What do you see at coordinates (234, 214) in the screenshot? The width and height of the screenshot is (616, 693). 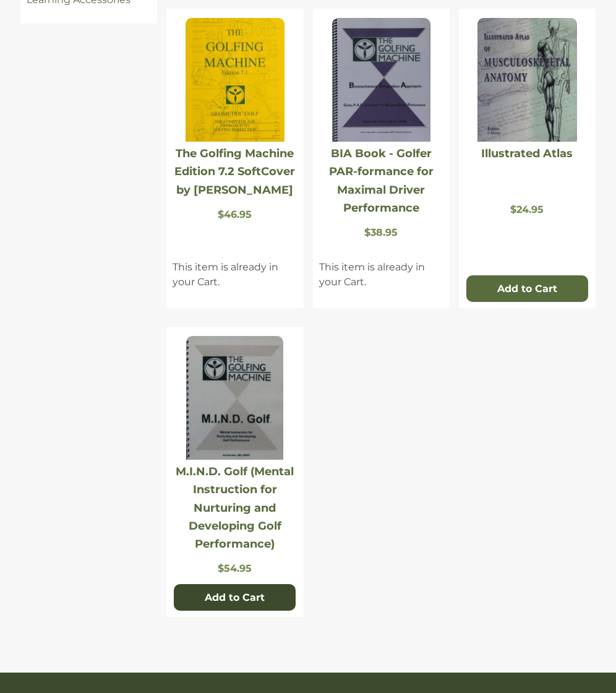 I see `p: $46.95` at bounding box center [234, 214].